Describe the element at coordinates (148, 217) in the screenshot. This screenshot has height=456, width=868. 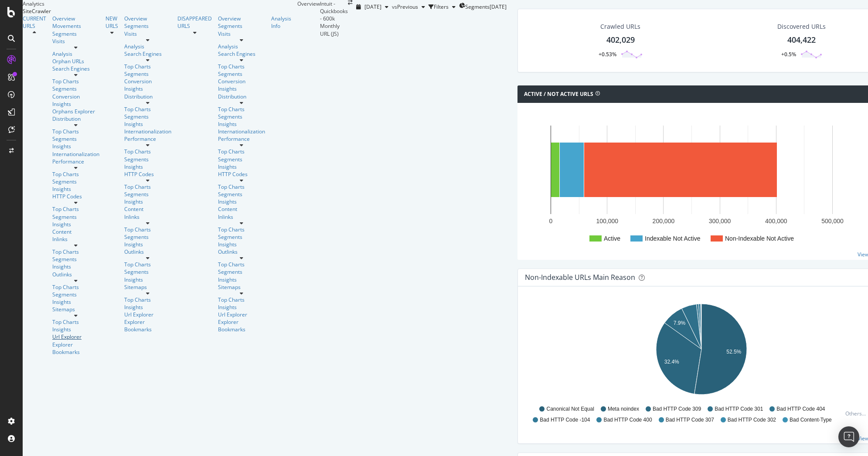
I see `div: Inlinks` at that location.